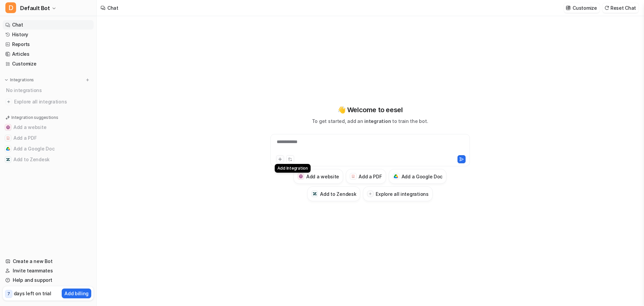  I want to click on a: Articles, so click(48, 54).